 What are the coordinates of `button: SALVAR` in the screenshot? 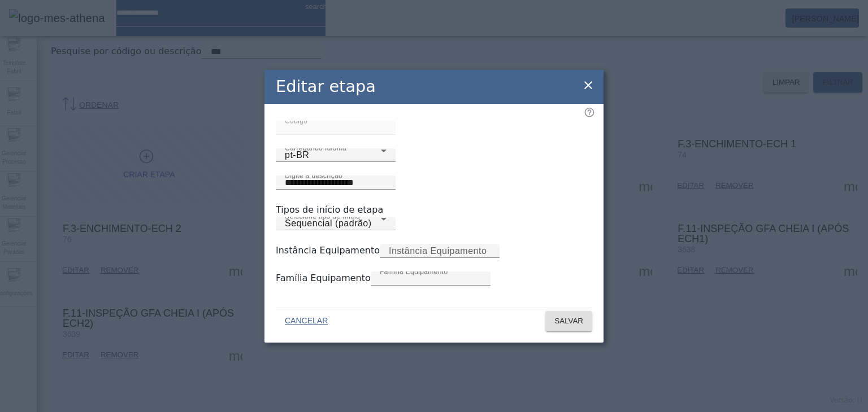 It's located at (568, 321).